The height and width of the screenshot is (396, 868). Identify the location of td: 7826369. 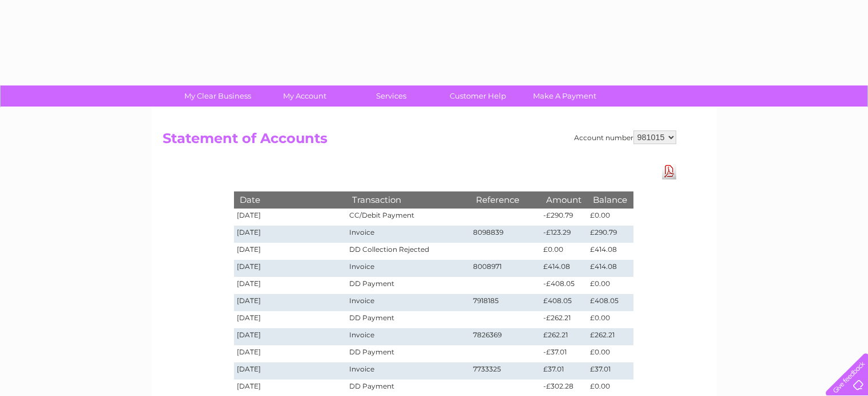
(505, 337).